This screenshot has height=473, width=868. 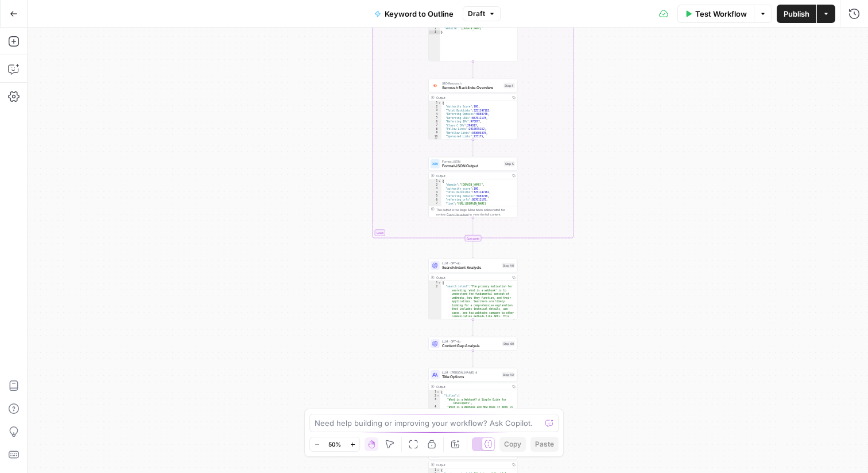 I want to click on div: LLM · GPT-4oContent Gap AnalysisStep 60, so click(x=473, y=343).